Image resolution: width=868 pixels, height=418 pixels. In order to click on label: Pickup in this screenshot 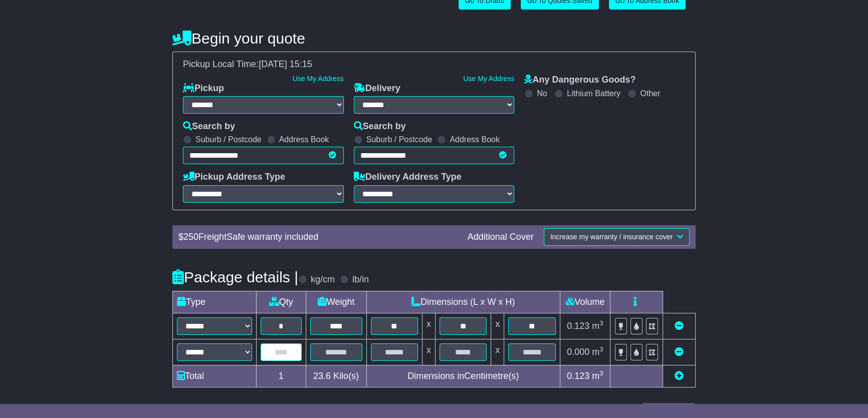, I will do `click(203, 88)`.